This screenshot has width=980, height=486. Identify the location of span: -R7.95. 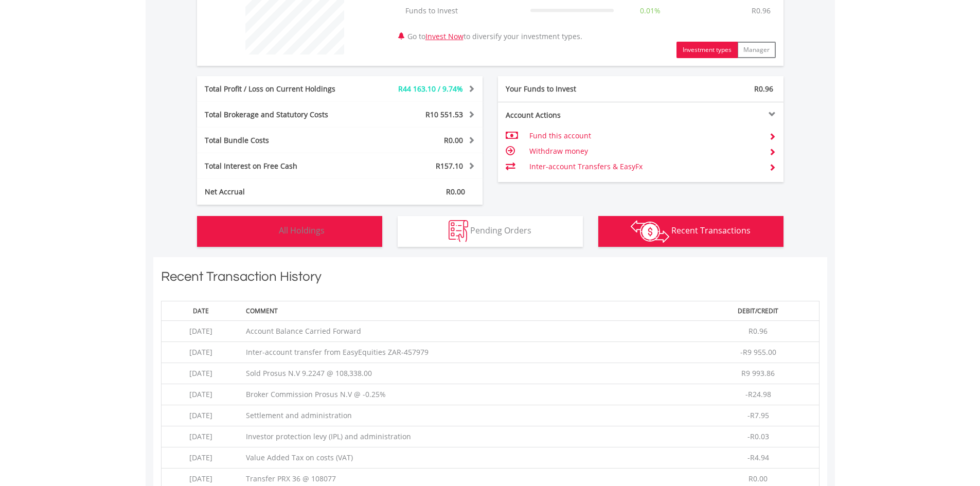
(759, 415).